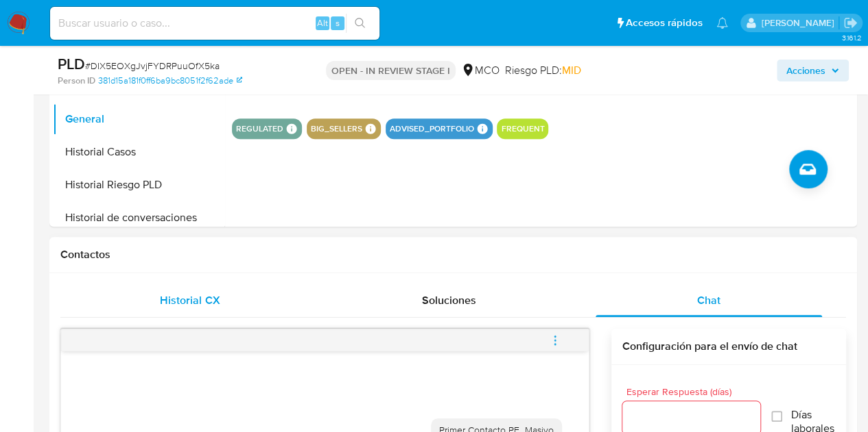  I want to click on span: Soluciones, so click(449, 300).